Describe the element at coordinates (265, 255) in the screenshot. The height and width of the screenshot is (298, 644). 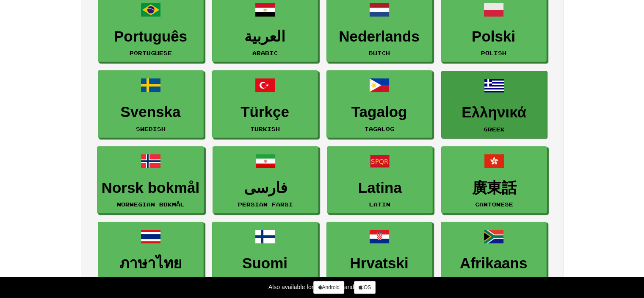
I see `a: SuomiFinnish` at that location.